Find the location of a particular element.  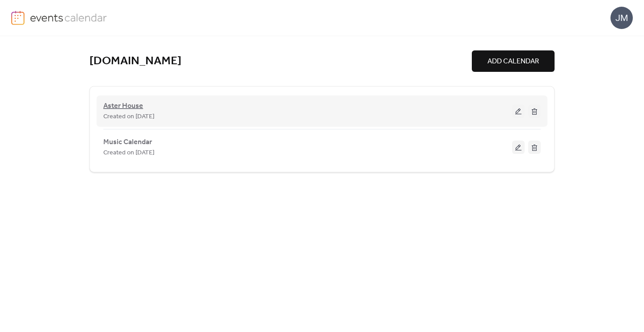

div: JM is located at coordinates (622, 18).